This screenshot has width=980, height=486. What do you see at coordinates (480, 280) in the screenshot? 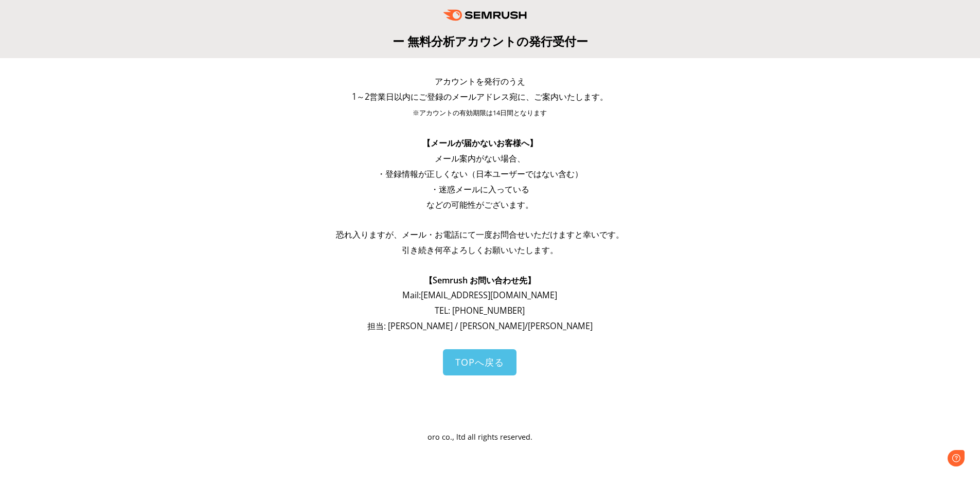
I see `span: 【Semrush お問い合わせ先】` at bounding box center [480, 280].